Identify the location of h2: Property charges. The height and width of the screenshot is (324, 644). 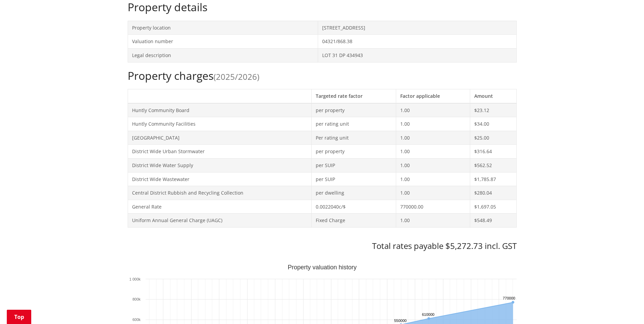
(322, 76).